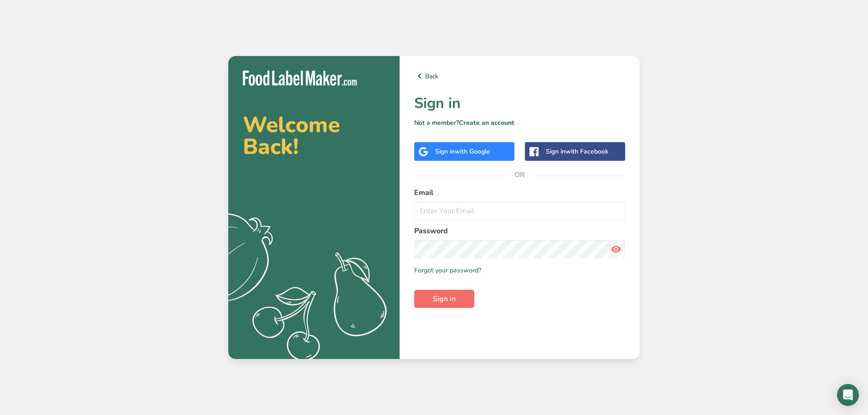 This screenshot has height=415, width=868. Describe the element at coordinates (519, 103) in the screenshot. I see `h1: Sign in` at that location.